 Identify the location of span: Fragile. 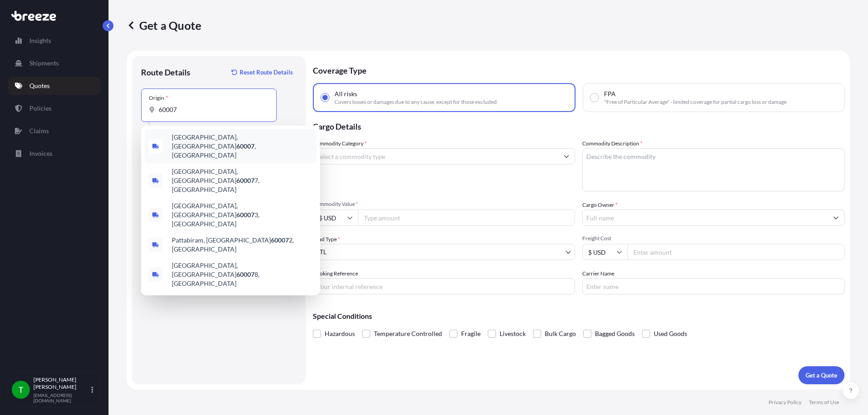
(471, 334).